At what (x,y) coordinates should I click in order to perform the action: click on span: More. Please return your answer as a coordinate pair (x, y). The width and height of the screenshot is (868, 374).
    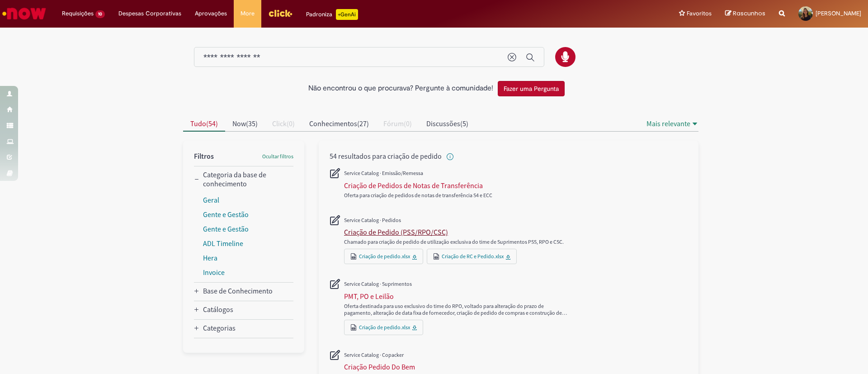
    Looking at the image, I should click on (247, 14).